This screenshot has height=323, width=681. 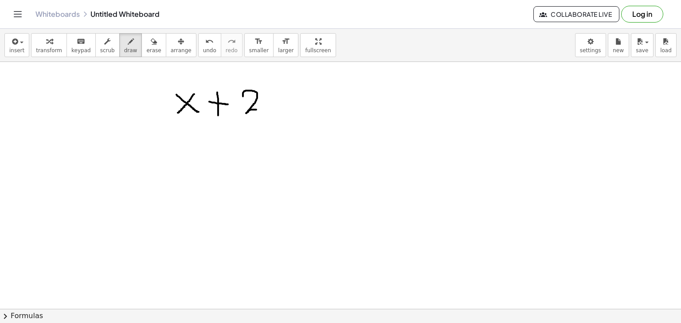 What do you see at coordinates (642, 51) in the screenshot?
I see `span: save` at bounding box center [642, 51].